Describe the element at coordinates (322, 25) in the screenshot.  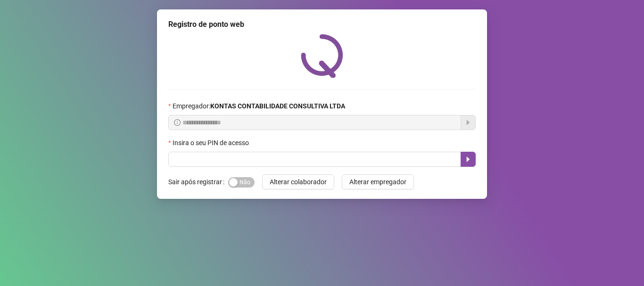
I see `div: Registro de ponto web` at that location.